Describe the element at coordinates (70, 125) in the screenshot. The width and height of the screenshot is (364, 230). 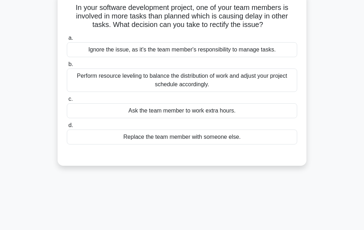
I see `span: d.` at that location.